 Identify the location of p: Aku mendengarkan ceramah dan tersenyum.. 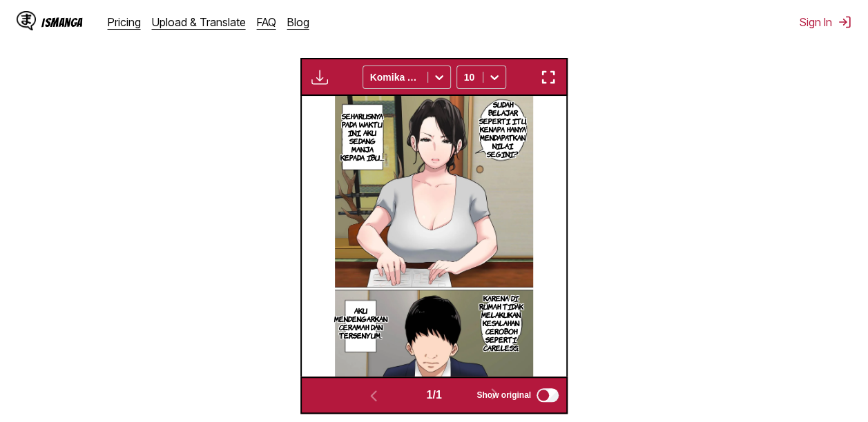
(361, 323).